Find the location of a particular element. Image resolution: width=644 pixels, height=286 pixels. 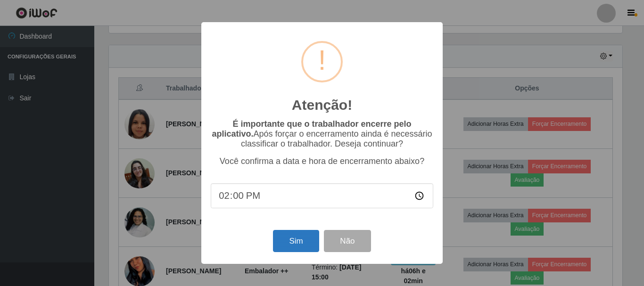

button: Sim is located at coordinates (295, 240).